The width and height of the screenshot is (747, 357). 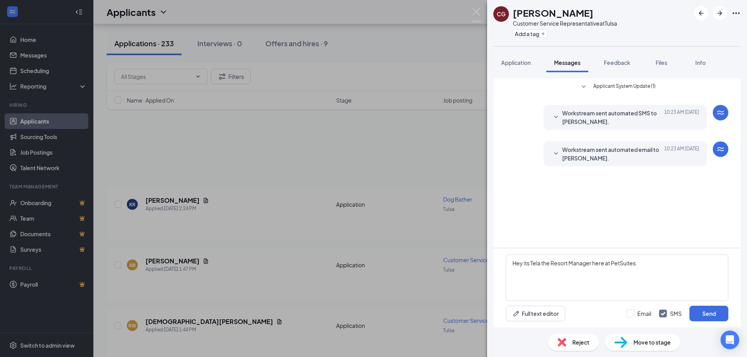 What do you see at coordinates (516, 63) in the screenshot?
I see `span: Application` at bounding box center [516, 63].